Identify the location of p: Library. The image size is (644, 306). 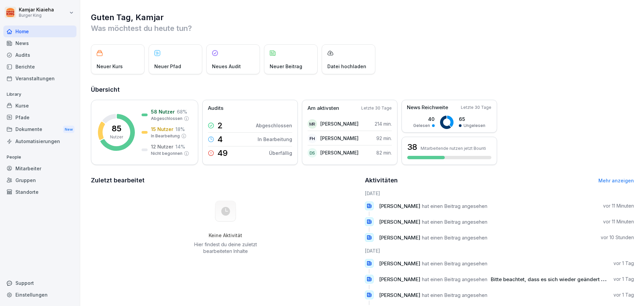
(40, 94).